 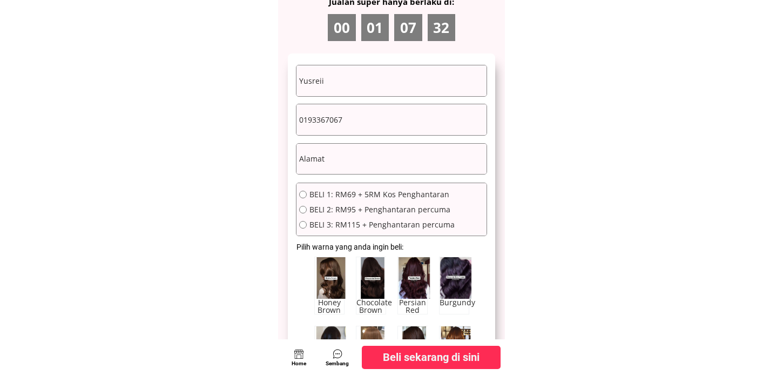 What do you see at coordinates (337, 363) in the screenshot?
I see `div: Sembang` at bounding box center [337, 363].